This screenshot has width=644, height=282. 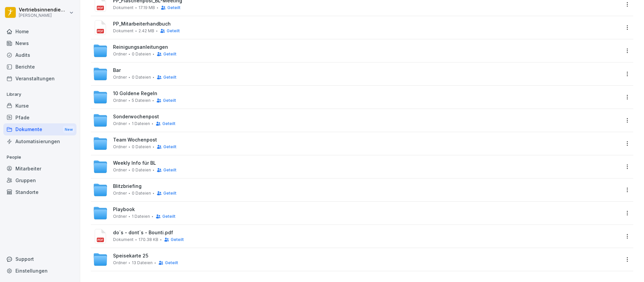 What do you see at coordinates (40, 192) in the screenshot?
I see `div: Standorte` at bounding box center [40, 192].